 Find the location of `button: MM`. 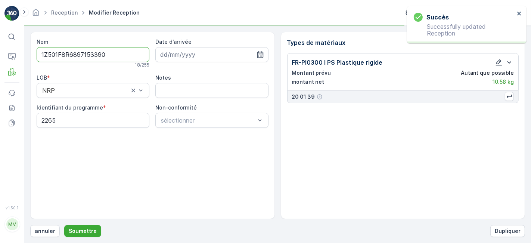

button: MM is located at coordinates (12, 224).